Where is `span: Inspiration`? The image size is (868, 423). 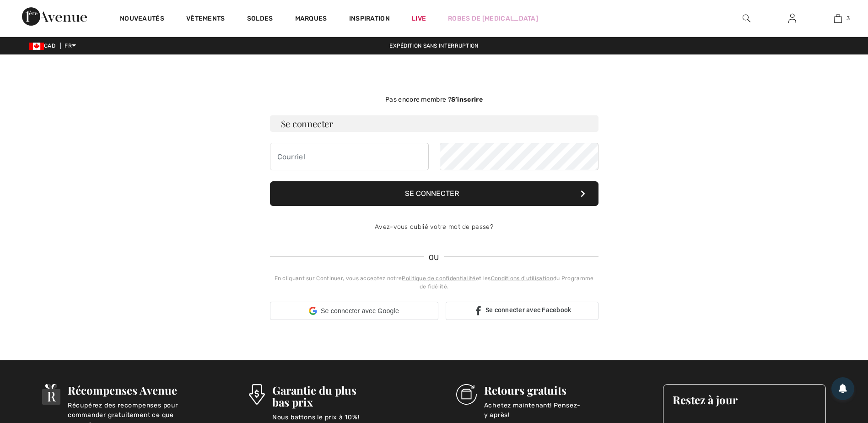 span: Inspiration is located at coordinates (369, 20).